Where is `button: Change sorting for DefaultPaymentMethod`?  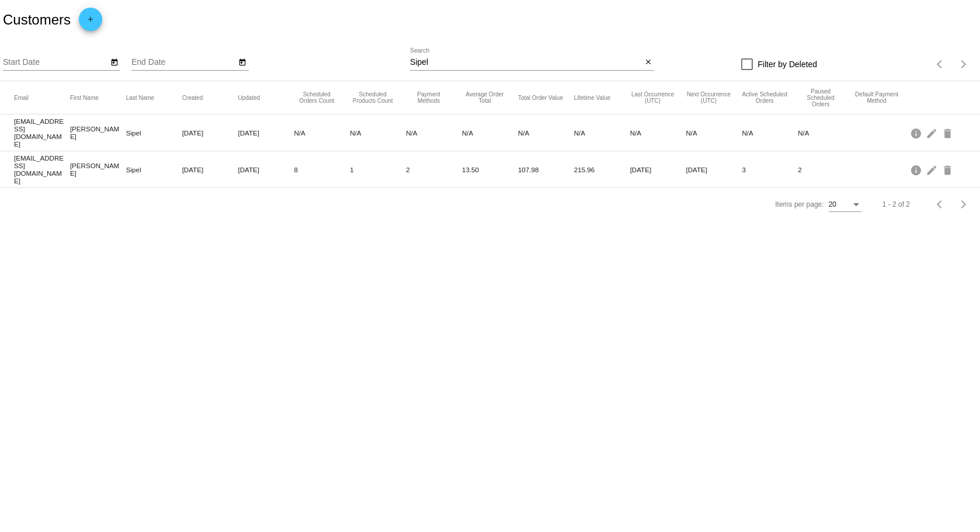 button: Change sorting for DefaultPaymentMethod is located at coordinates (877, 98).